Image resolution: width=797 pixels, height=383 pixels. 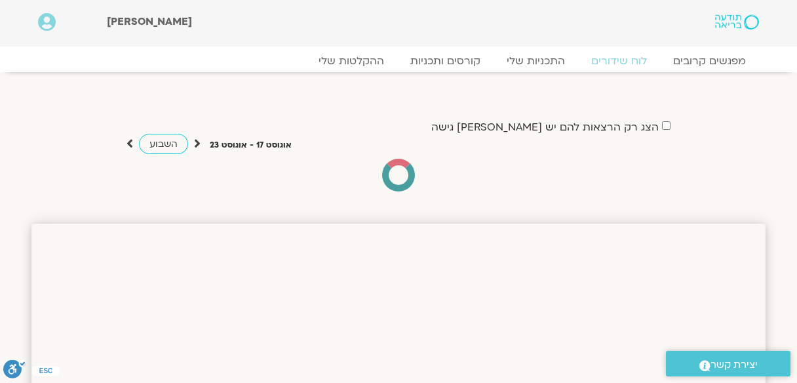 I want to click on span: השבוע, so click(x=163, y=143).